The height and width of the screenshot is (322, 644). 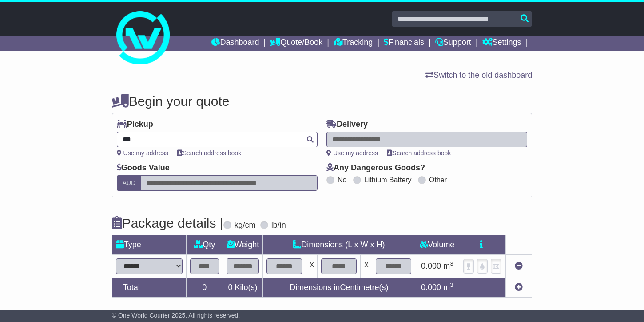 I want to click on td: Total, so click(x=149, y=287).